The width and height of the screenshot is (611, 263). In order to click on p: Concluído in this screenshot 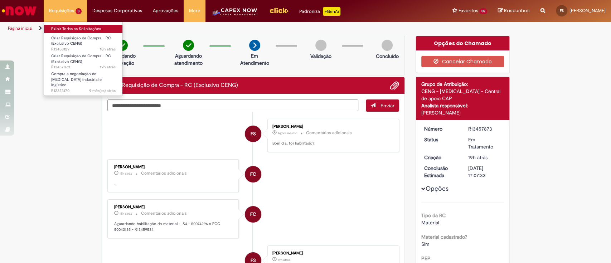, I will do `click(387, 56)`.